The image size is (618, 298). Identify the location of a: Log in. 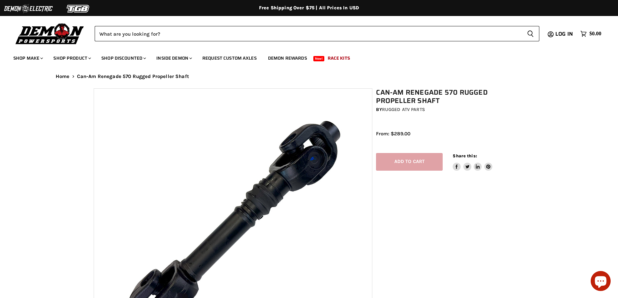
(564, 34).